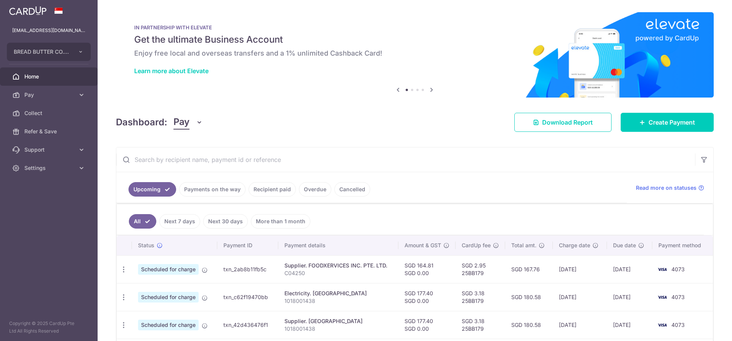 This screenshot has height=341, width=732. I want to click on a: Cancelled, so click(352, 189).